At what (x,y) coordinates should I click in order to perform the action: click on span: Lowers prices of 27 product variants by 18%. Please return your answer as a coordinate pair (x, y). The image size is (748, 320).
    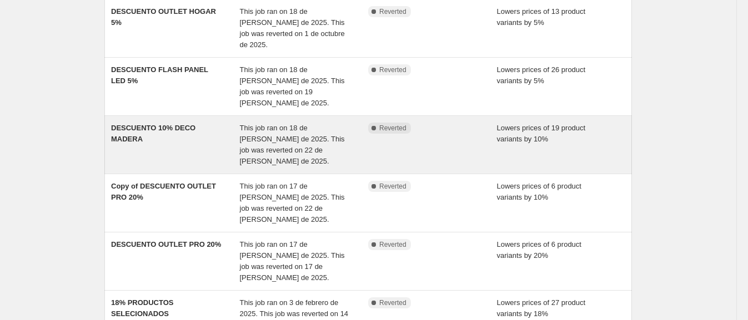
    Looking at the image, I should click on (541, 308).